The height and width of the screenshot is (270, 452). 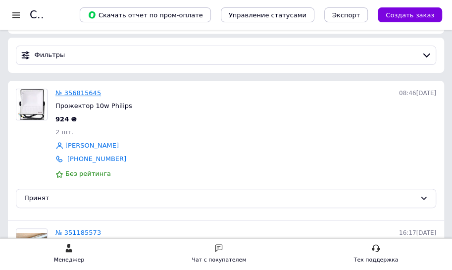 I want to click on h1: Список заказов, so click(x=72, y=15).